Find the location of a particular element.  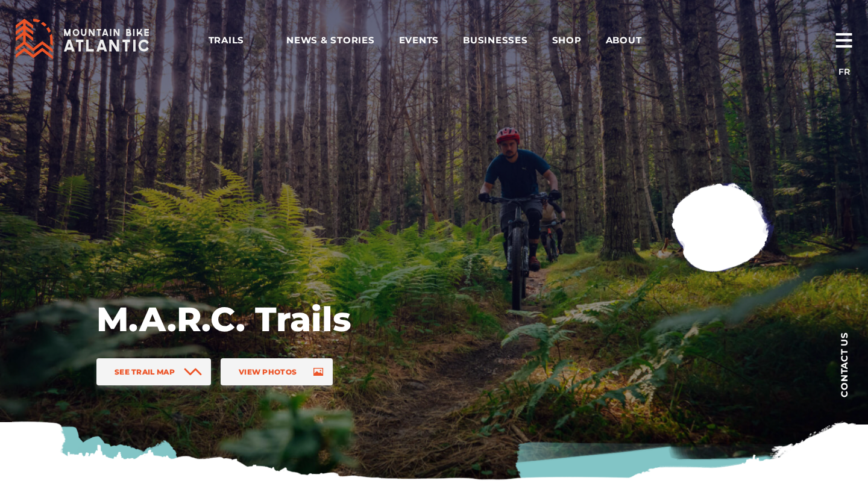

span: News & Stories is located at coordinates (330, 40).